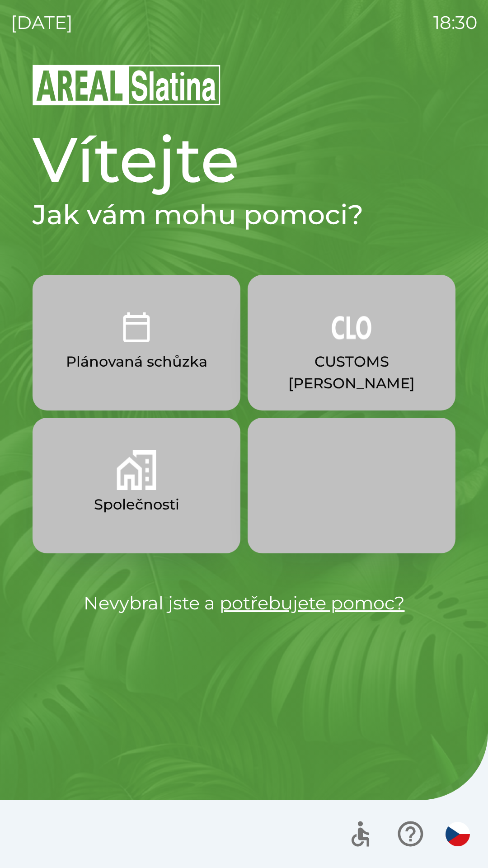 This screenshot has height=868, width=488. I want to click on p: Nevybral jste a, so click(244, 603).